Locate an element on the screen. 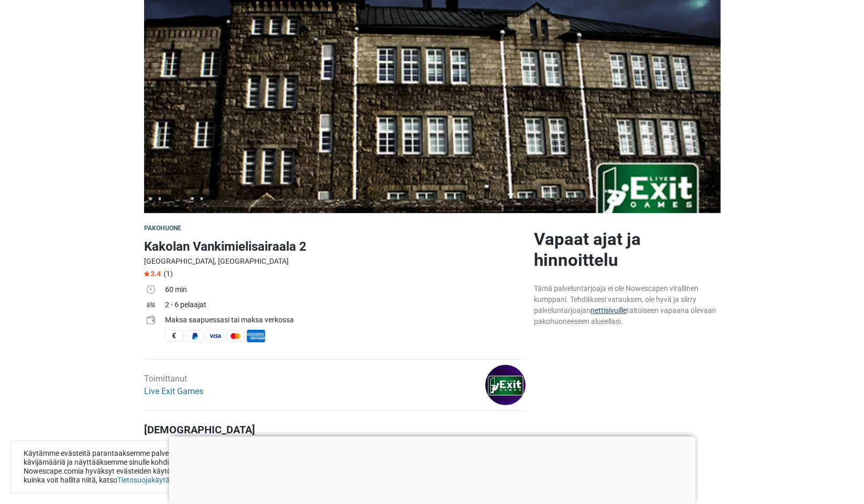 The height and width of the screenshot is (504, 864). div: Käytämme evästeitä parantaaksemme palveluamme, mitataksemme kävijämääriä ja näyttääksemme sinulle... is located at coordinates (168, 467).